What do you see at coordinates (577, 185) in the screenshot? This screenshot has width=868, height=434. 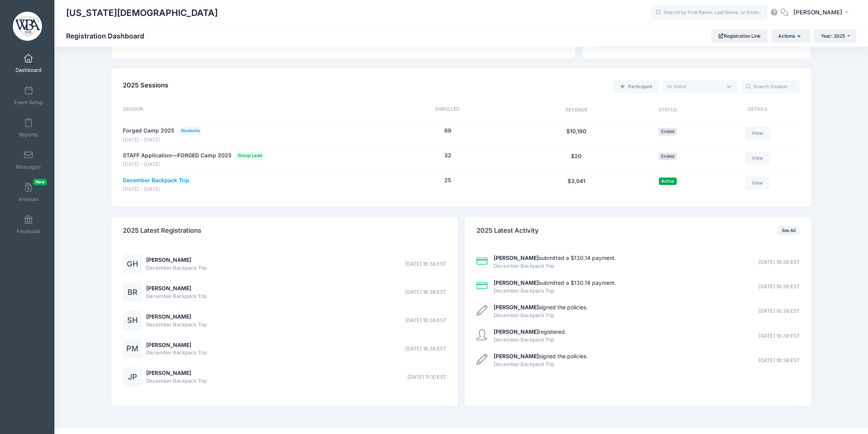 I see `div: $3,041` at bounding box center [577, 185].